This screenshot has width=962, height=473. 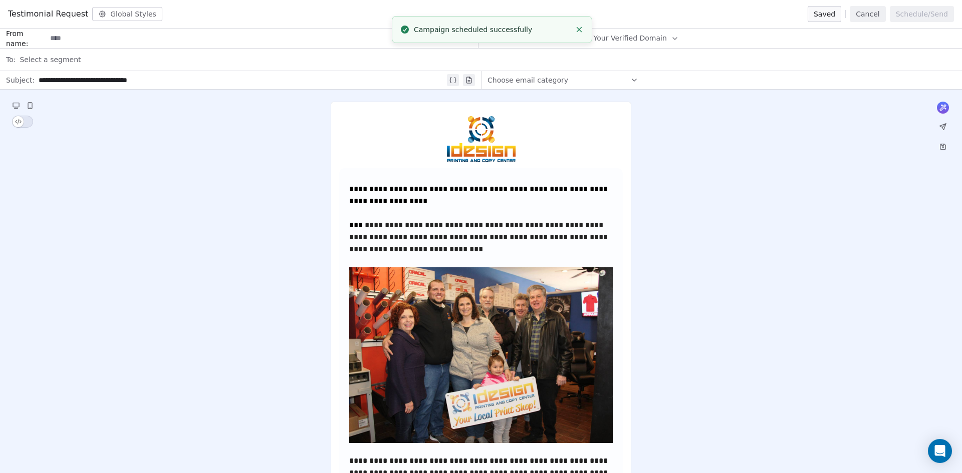 I want to click on span: Select Your Verified Domain, so click(x=618, y=38).